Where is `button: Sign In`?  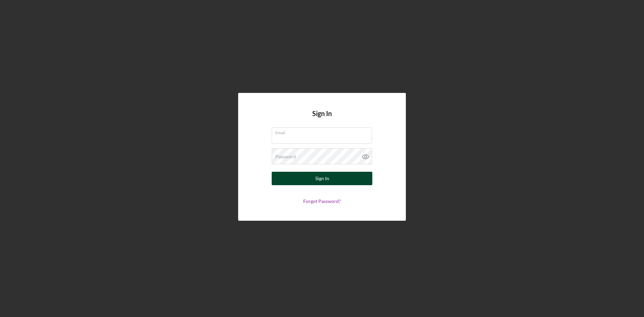
button: Sign In is located at coordinates (322, 179).